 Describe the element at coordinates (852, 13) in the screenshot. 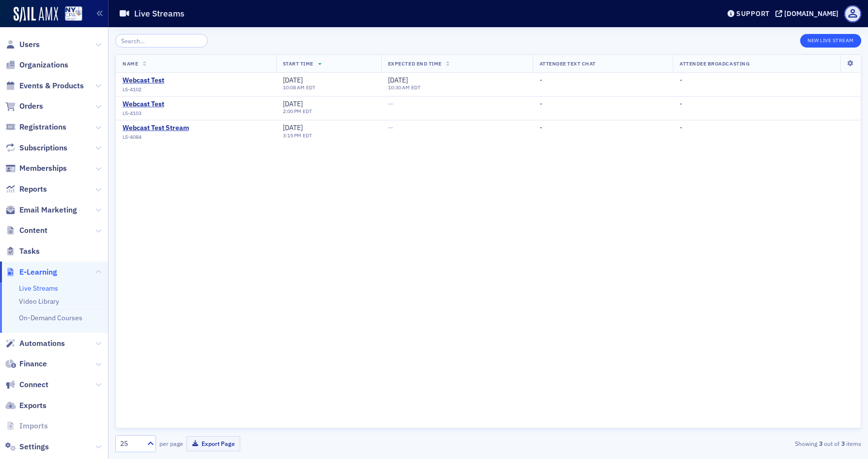

I see `span: Profile` at that location.